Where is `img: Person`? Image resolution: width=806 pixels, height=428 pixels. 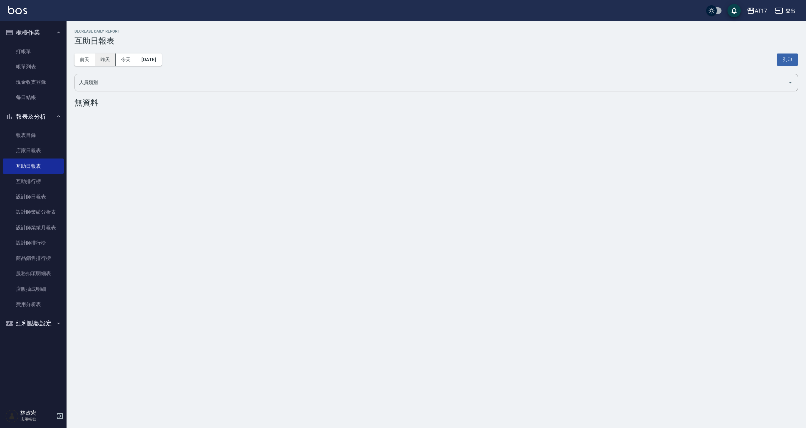
img: Person is located at coordinates (12, 416).